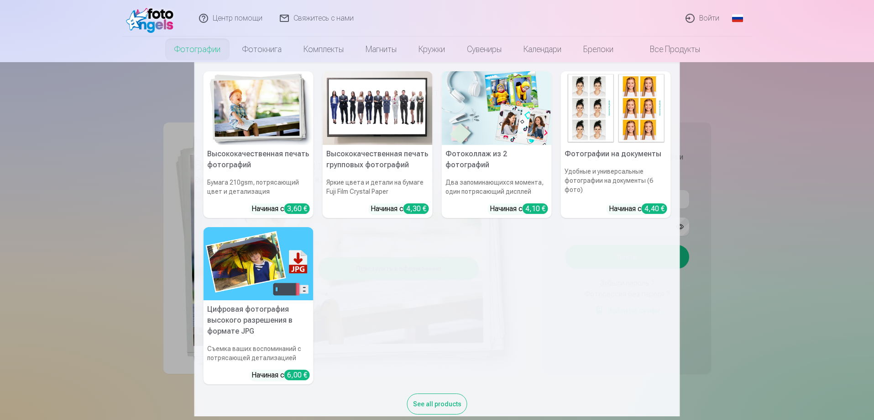  Describe the element at coordinates (497, 108) in the screenshot. I see `img: Фотоколлаж из 2 фотографий` at that location.